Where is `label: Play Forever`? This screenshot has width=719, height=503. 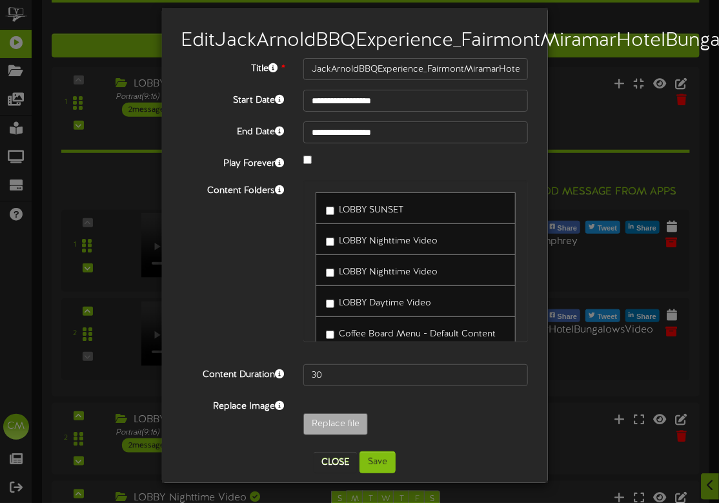 label: Play Forever is located at coordinates (232, 161).